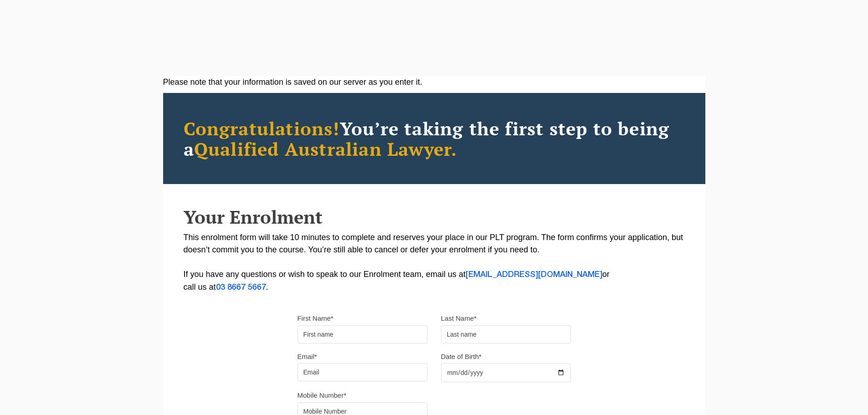 This screenshot has height=415, width=868. What do you see at coordinates (434, 262) in the screenshot?
I see `p: This enrolment form will take 10 minutes to complete and reserves your place in our PLT program. ...` at bounding box center [434, 262].